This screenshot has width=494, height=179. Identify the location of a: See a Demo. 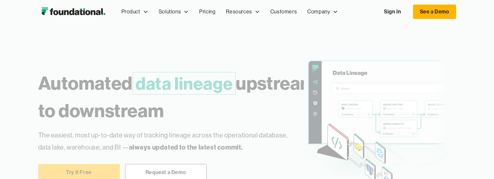
(435, 12).